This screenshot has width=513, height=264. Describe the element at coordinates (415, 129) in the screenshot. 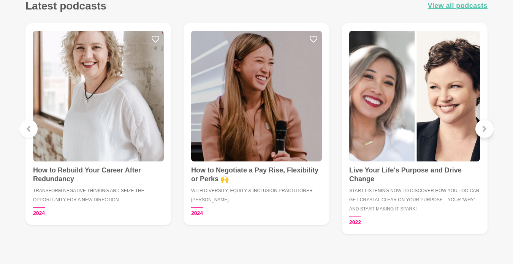

I see `a: Live Your Life's Purpose and Drive ChangeLive Your Life's Purpose and Drive ChangeStart listening...` at that location.